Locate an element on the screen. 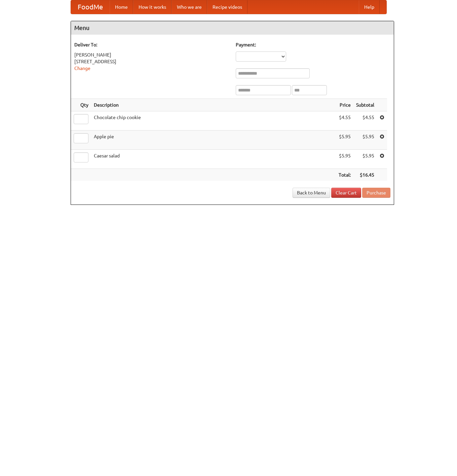 The height and width of the screenshot is (476, 457). th: Subtotal is located at coordinates (365, 105).